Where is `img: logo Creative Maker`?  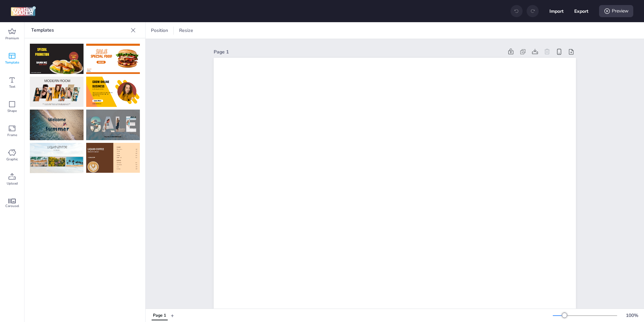 img: logo Creative Maker is located at coordinates (23, 11).